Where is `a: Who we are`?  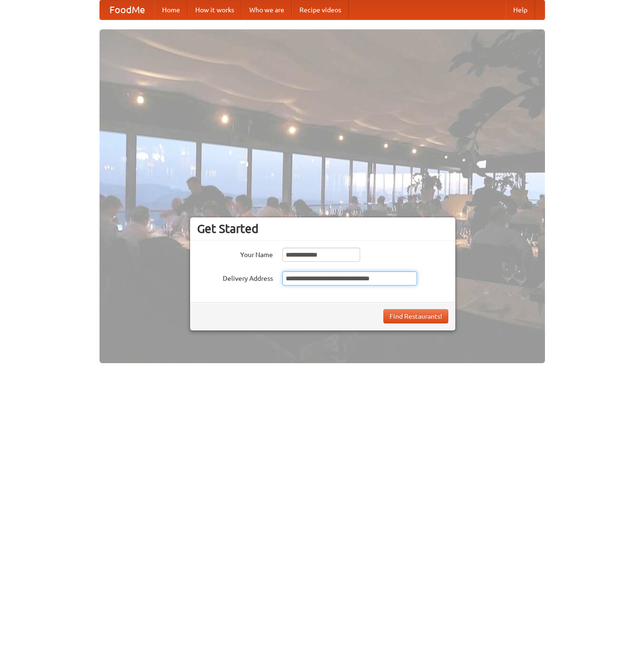 a: Who we are is located at coordinates (267, 10).